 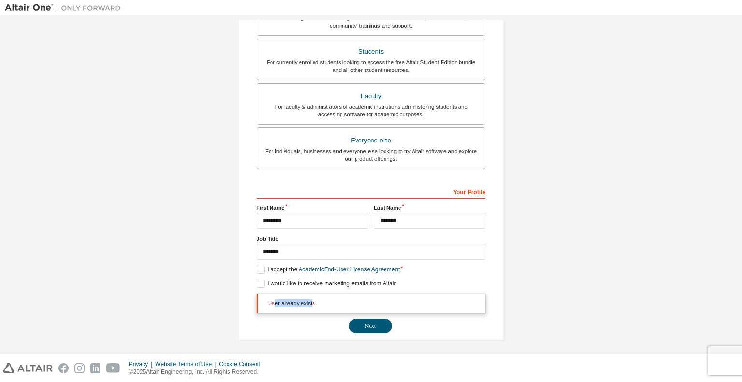 I want to click on p: © 2025 Altair Engineering, Inc. All Rights Reserved., so click(x=198, y=372).